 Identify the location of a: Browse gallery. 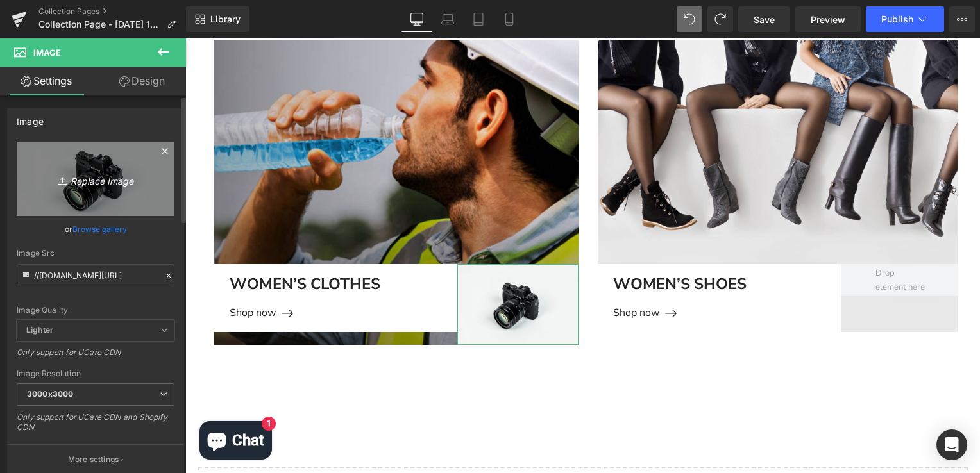
(99, 229).